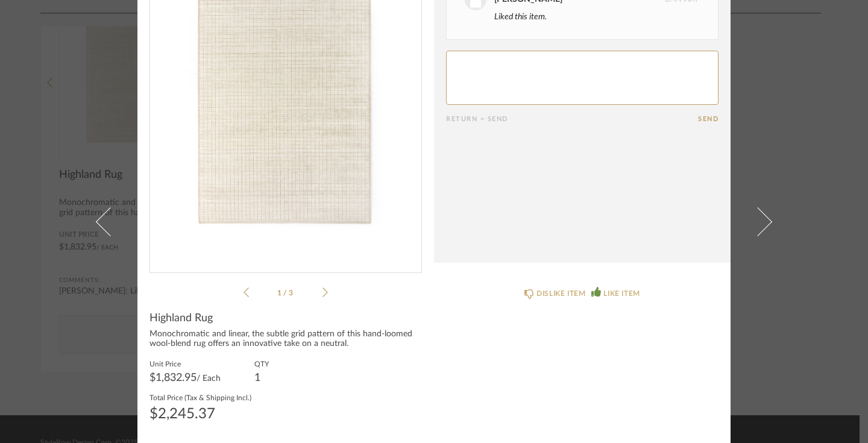 Image resolution: width=868 pixels, height=443 pixels. I want to click on span: 1, so click(280, 293).